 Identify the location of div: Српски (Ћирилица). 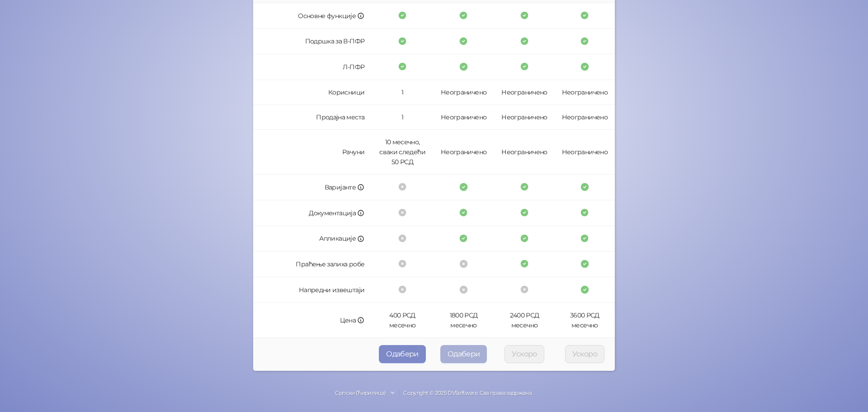
(360, 393).